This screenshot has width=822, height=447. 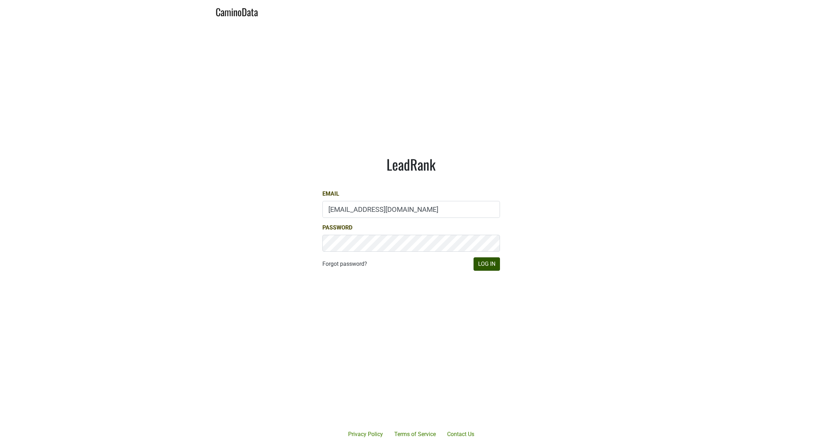 I want to click on label: Password, so click(x=337, y=228).